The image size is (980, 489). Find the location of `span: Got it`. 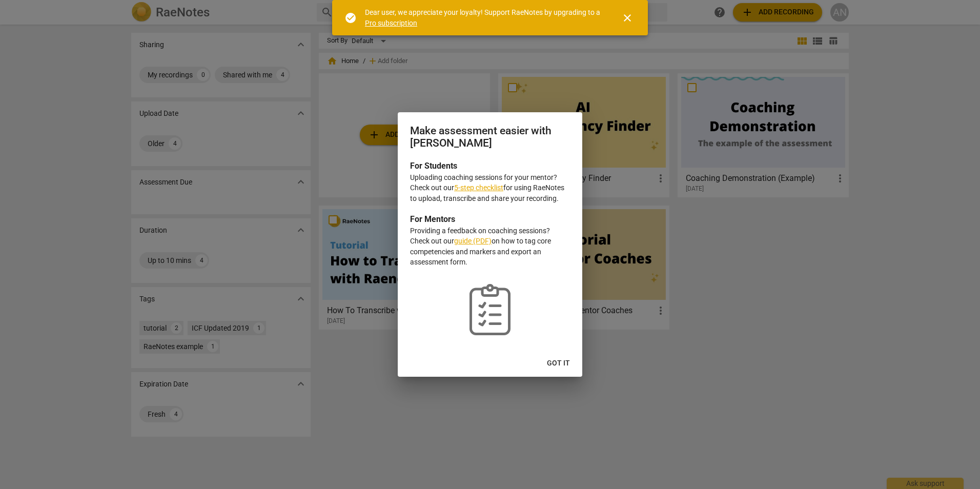

span: Got it is located at coordinates (558, 363).